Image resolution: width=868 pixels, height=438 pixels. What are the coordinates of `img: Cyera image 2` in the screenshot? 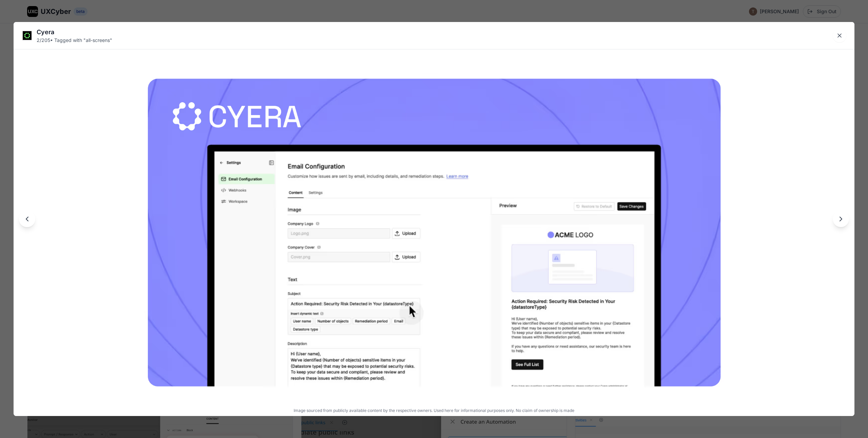 It's located at (434, 232).